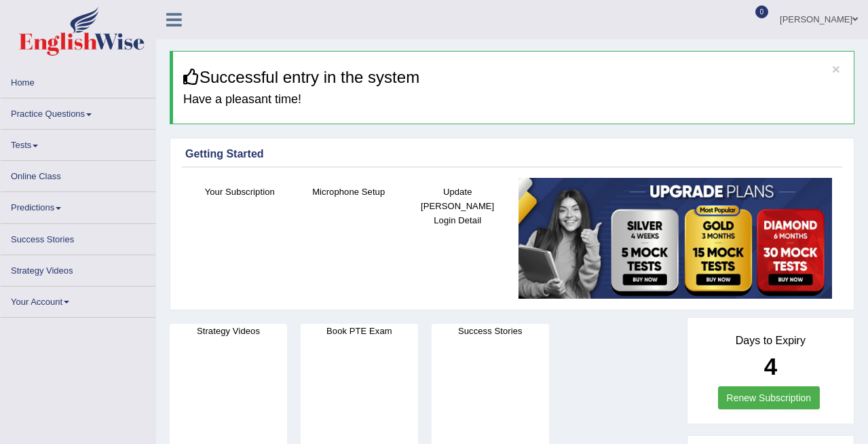 The width and height of the screenshot is (868, 444). Describe the element at coordinates (240, 191) in the screenshot. I see `h4: Your Subscription` at that location.